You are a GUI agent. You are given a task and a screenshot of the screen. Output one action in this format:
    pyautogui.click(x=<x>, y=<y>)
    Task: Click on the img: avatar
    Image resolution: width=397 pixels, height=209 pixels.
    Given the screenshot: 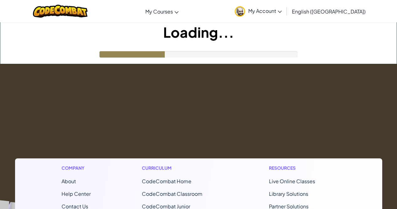 What is the action you would take?
    pyautogui.click(x=240, y=11)
    